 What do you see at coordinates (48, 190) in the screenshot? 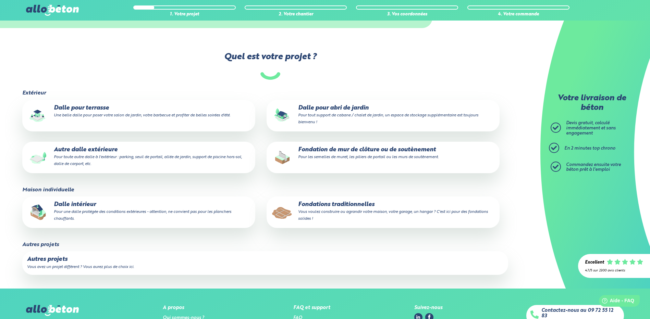
I see `legend: Maison individuelle` at bounding box center [48, 190].